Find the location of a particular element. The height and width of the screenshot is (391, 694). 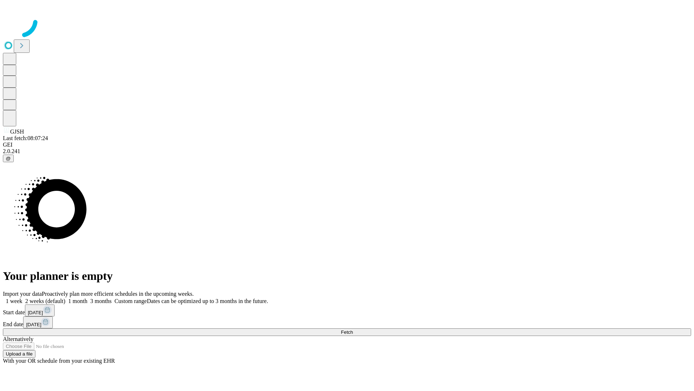

div: Start date is located at coordinates (347, 310).